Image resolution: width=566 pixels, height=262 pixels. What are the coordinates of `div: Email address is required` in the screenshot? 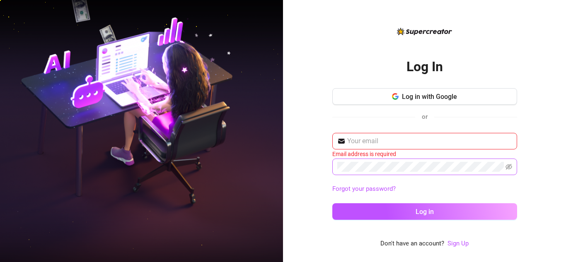 It's located at (425, 154).